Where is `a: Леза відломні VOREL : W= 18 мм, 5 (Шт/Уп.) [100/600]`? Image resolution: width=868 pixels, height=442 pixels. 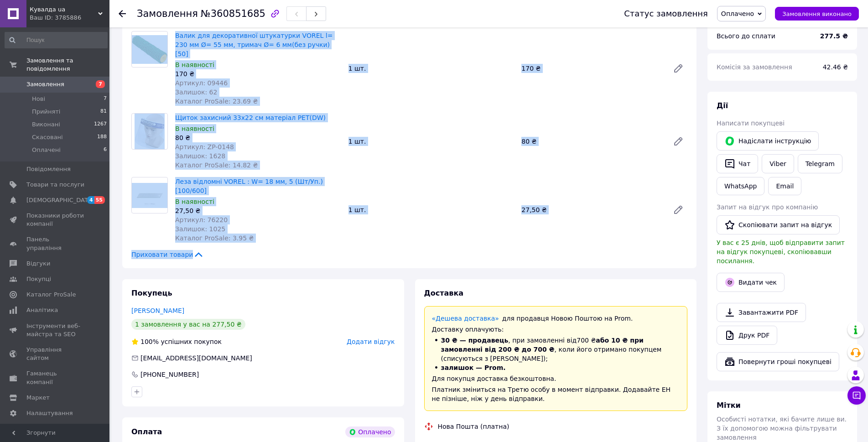
a: Леза відломні VOREL : W= 18 мм, 5 (Шт/Уп.) [100/600] is located at coordinates (249, 186).